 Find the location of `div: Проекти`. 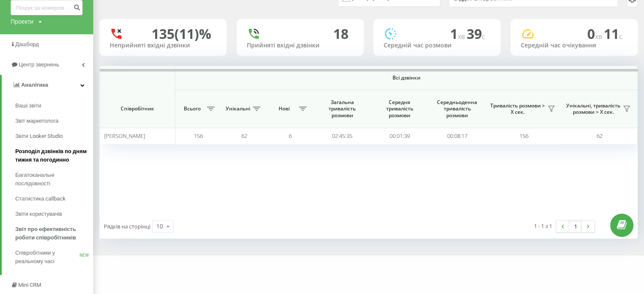

div: Проекти is located at coordinates (22, 21).